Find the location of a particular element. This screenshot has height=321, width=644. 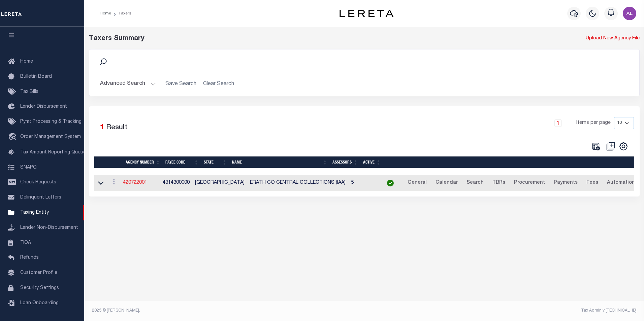

th: Agency Number: activate to sort column ascending is located at coordinates (143, 162).